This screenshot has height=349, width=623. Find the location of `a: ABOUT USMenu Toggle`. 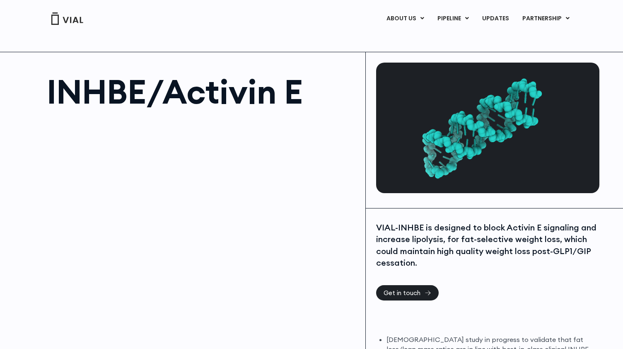

a: ABOUT USMenu Toggle is located at coordinates (405, 19).